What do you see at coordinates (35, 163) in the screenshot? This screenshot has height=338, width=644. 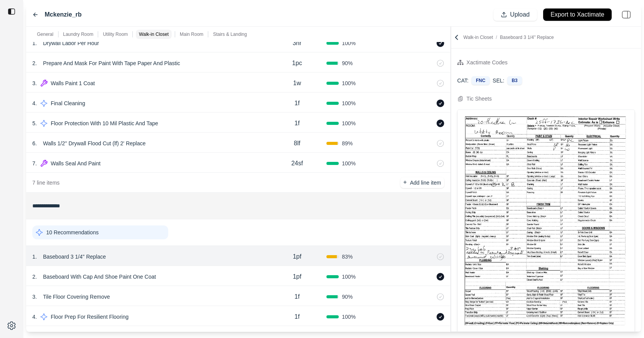 I see `p: 7 .` at bounding box center [35, 163].